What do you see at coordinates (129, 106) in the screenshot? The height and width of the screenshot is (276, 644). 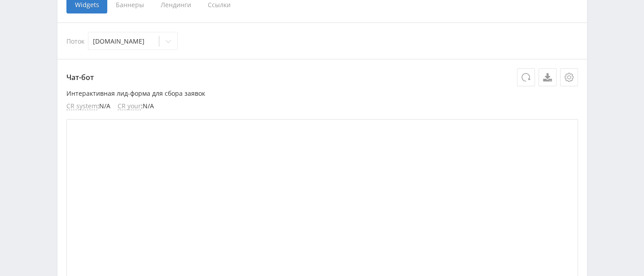 I see `span: CR your` at bounding box center [129, 106].